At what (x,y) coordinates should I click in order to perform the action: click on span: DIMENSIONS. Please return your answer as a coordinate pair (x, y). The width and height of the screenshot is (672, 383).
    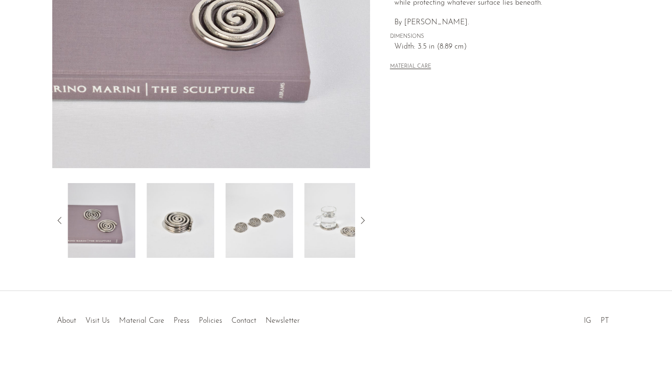
    Looking at the image, I should click on (495, 37).